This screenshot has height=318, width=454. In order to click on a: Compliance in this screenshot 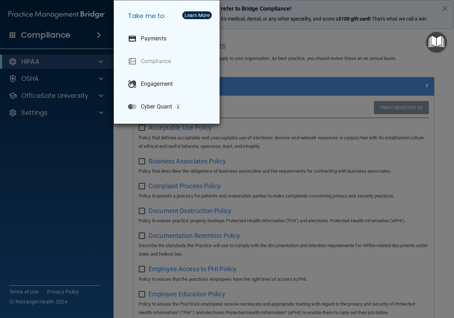, I will do `click(168, 61)`.